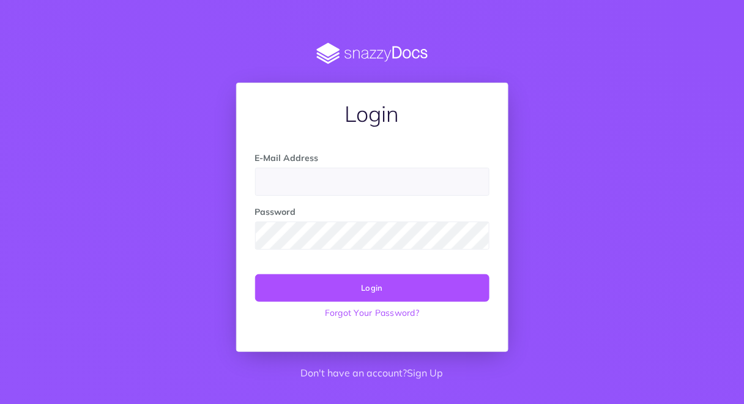 The width and height of the screenshot is (744, 404). What do you see at coordinates (287, 158) in the screenshot?
I see `label: E-Mail Address` at bounding box center [287, 158].